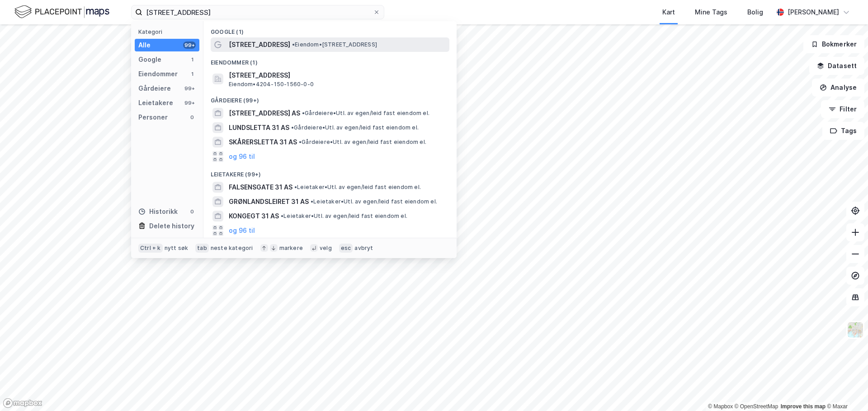 The height and width of the screenshot is (411, 868). What do you see at coordinates (756, 407) in the screenshot?
I see `a: OpenStreetMap` at bounding box center [756, 407].